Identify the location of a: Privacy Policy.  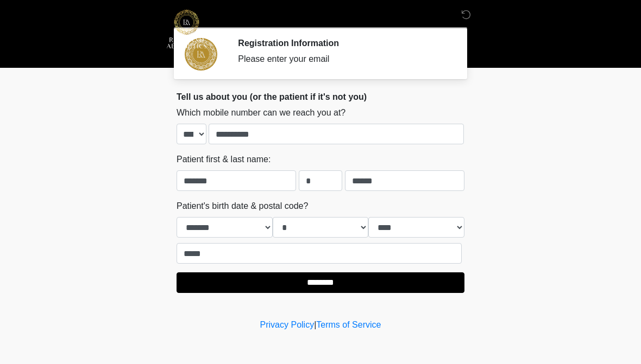
(287, 325).